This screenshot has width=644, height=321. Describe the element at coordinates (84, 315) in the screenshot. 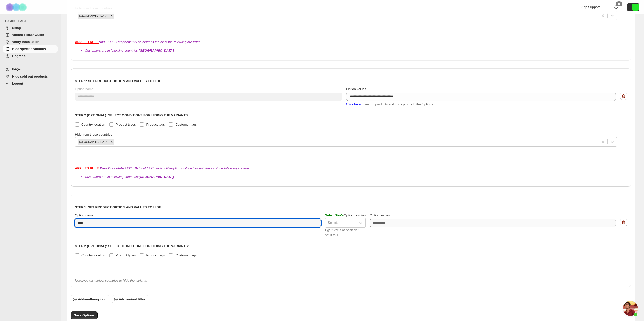

I see `button: Save Options` at that location.